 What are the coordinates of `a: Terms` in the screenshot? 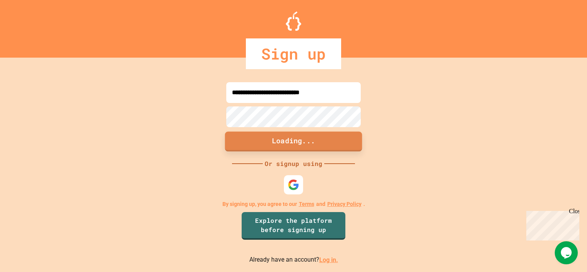 It's located at (307, 204).